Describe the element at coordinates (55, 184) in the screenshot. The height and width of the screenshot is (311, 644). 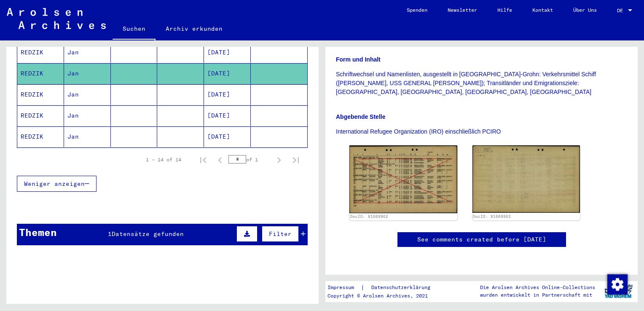
I see `span: Weniger anzeigen` at that location.